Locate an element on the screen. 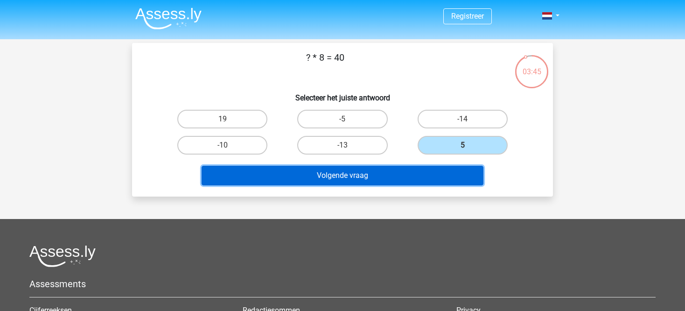 This screenshot has height=311, width=685. img: Assessly is located at coordinates (168, 18).